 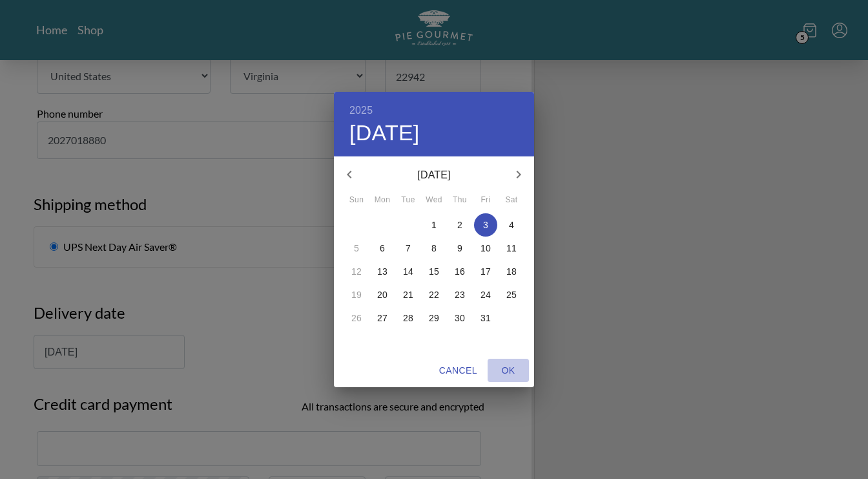 I want to click on span: Sat, so click(x=512, y=201).